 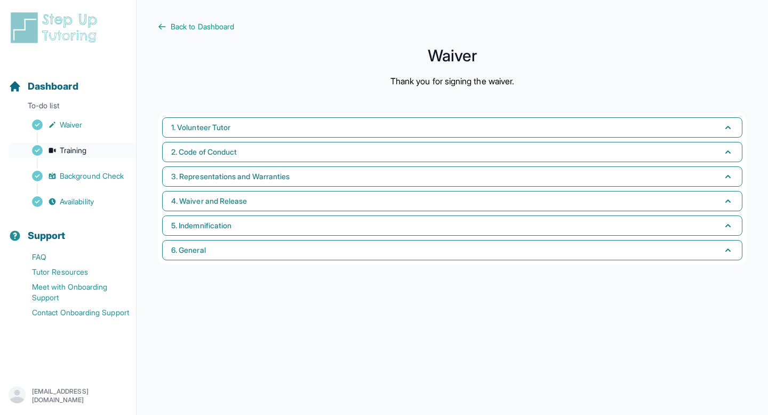 What do you see at coordinates (200, 127) in the screenshot?
I see `span: 1. Volunteer Tutor` at bounding box center [200, 127].